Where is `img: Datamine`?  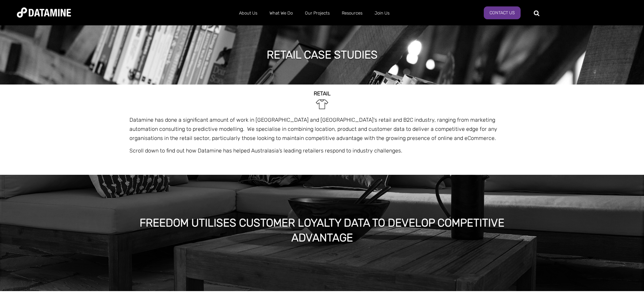
img: Datamine is located at coordinates (44, 13).